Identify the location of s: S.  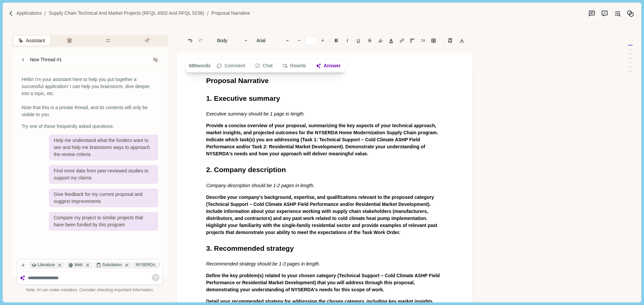
(370, 41).